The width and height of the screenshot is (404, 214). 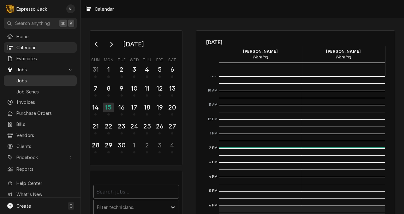 I want to click on span: Vendors, so click(x=45, y=135).